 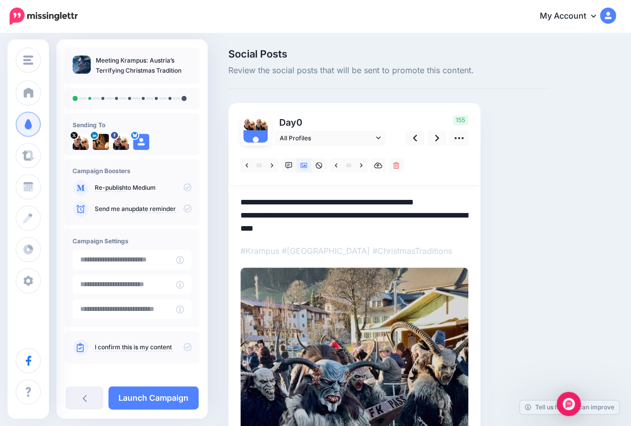 I want to click on h4: Campaign Boosters, so click(x=132, y=170).